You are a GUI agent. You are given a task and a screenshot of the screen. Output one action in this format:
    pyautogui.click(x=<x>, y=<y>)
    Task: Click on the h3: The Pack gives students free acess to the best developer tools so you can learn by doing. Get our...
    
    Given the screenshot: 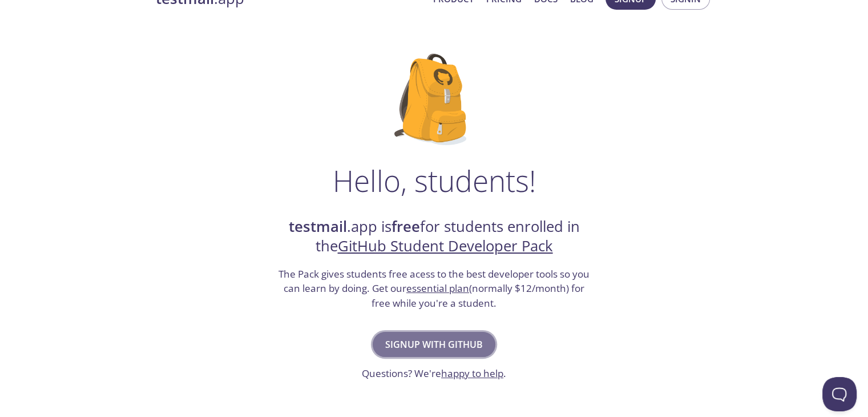 What is the action you would take?
    pyautogui.click(x=434, y=288)
    